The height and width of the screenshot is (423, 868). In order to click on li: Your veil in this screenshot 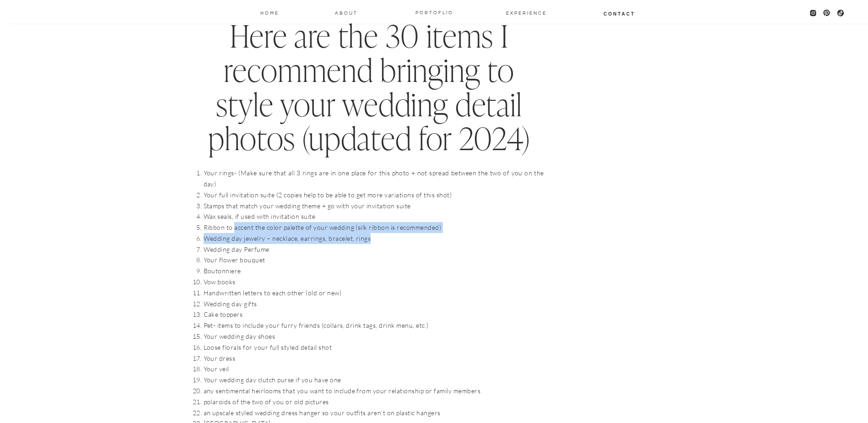, I will do `click(374, 369)`.